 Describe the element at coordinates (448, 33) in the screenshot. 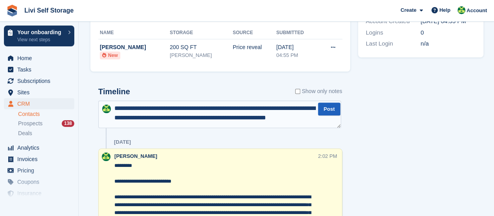

I see `div: 0` at that location.